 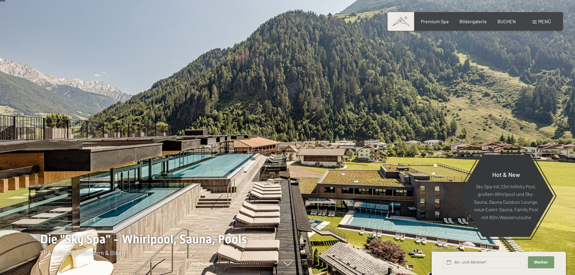 What do you see at coordinates (506, 196) in the screenshot?
I see `a: Hot & New Sky Spa mit 23m Infinity Pool, großem Whirlpool und Sky-Sauna, Sauna Outdoor Lounge, ne...` at bounding box center [506, 196].